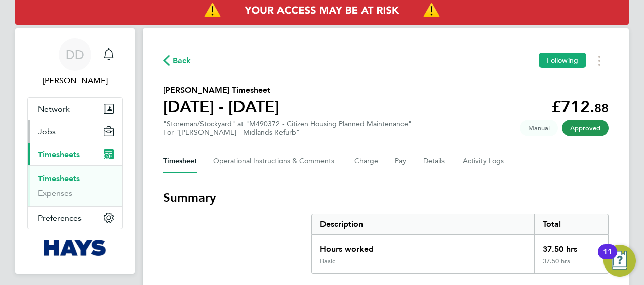 The width and height of the screenshot is (644, 285). I want to click on button: Open Resource Center, 11 new notifications, so click(620, 261).